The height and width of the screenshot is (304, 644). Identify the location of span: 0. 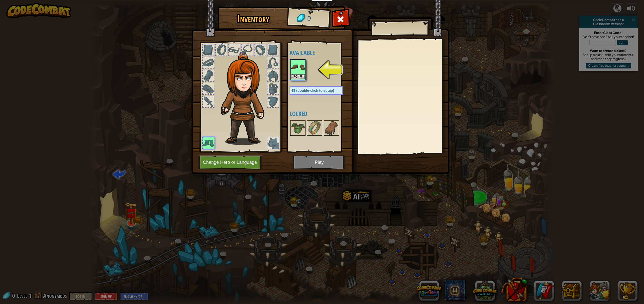
(309, 18).